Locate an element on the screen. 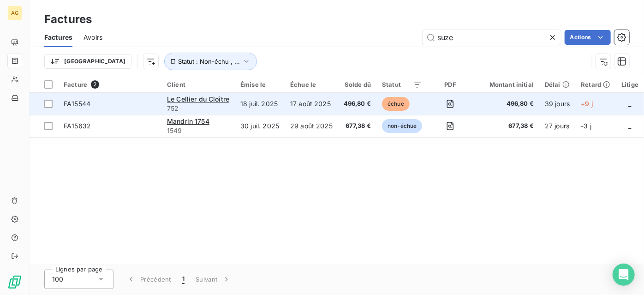 The width and height of the screenshot is (644, 295). button: Actions is located at coordinates (587, 38).